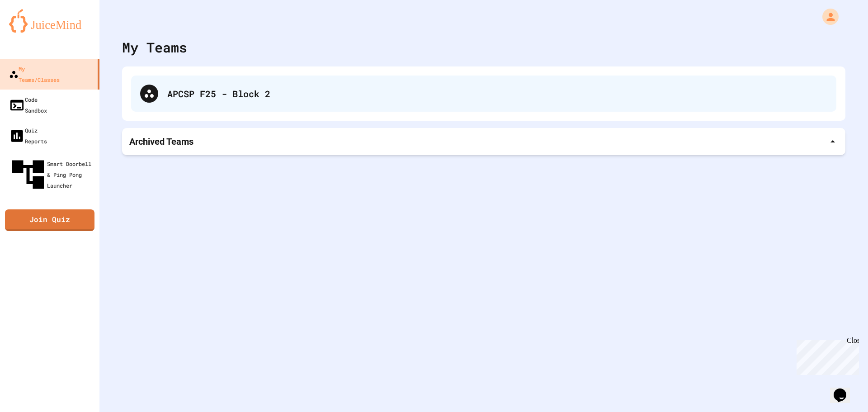 This screenshot has width=868, height=412. What do you see at coordinates (50, 220) in the screenshot?
I see `a: Join Quiz` at bounding box center [50, 220].